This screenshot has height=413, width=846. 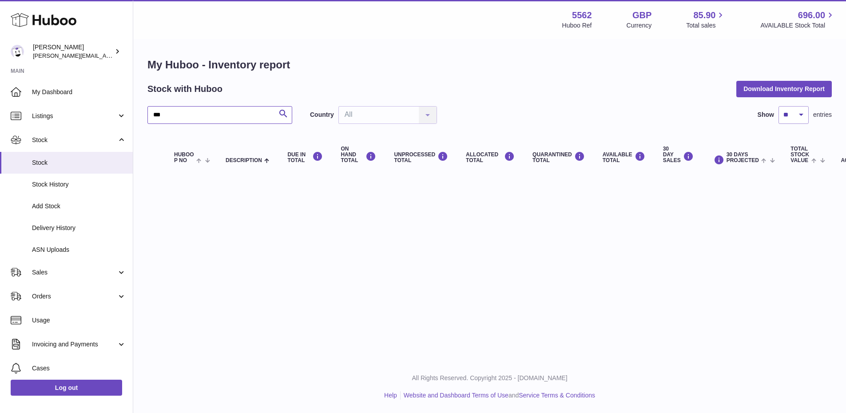 I want to click on button: Download Inventory Report, so click(x=783, y=89).